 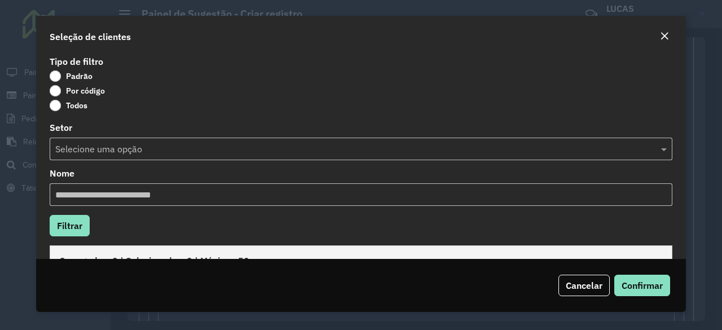 What do you see at coordinates (642, 285) in the screenshot?
I see `button: Confirmar` at bounding box center [642, 285].